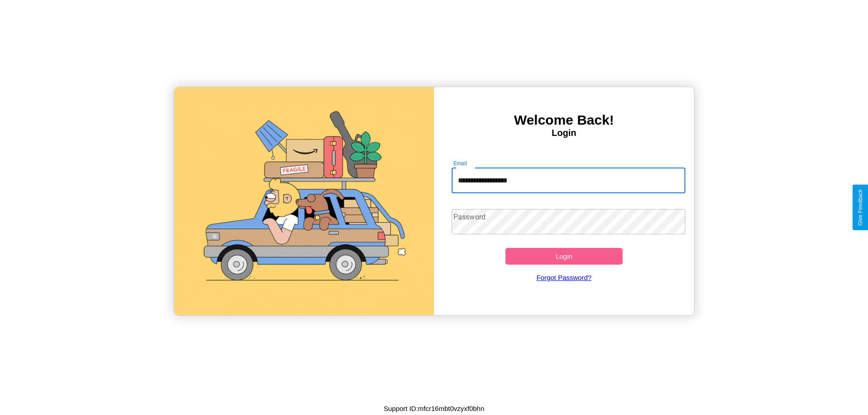 Image resolution: width=868 pixels, height=415 pixels. Describe the element at coordinates (564, 120) in the screenshot. I see `h3: Welcome Back!` at that location.